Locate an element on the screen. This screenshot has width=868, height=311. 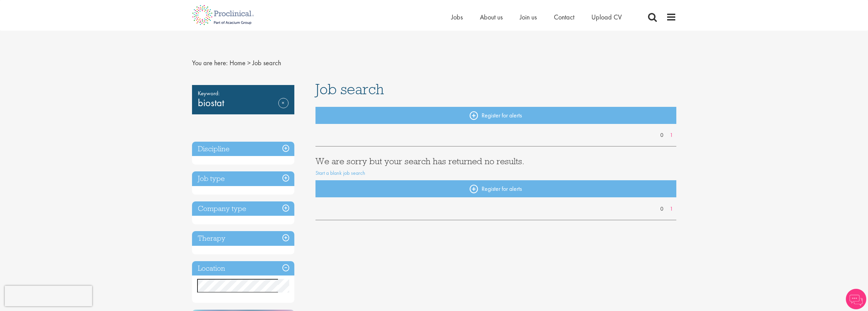
div: Discipline is located at coordinates (243, 149).